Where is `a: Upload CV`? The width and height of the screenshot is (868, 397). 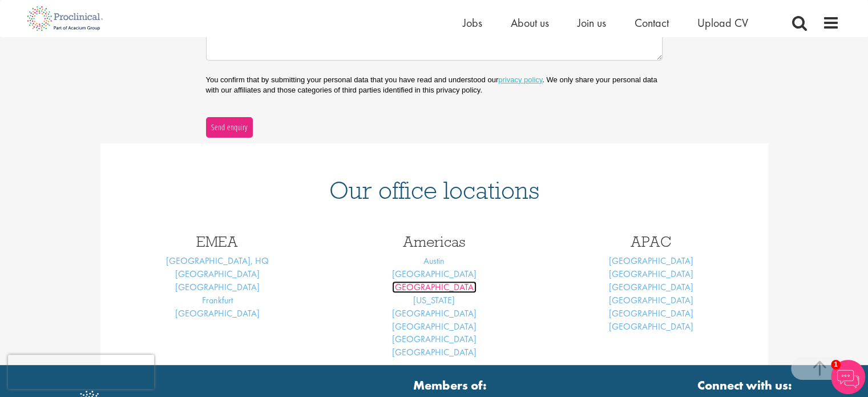
a: Upload CV is located at coordinates (723, 23).